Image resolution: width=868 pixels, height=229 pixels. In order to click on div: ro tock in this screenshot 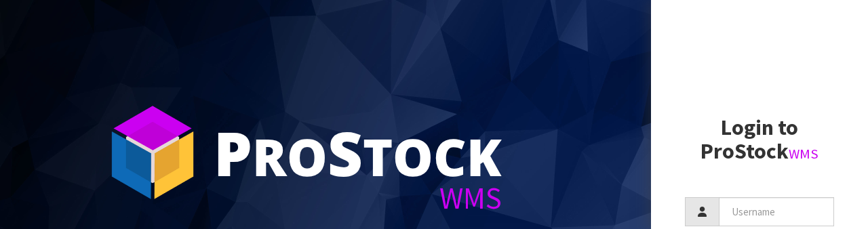, I will do `click(357, 152)`.